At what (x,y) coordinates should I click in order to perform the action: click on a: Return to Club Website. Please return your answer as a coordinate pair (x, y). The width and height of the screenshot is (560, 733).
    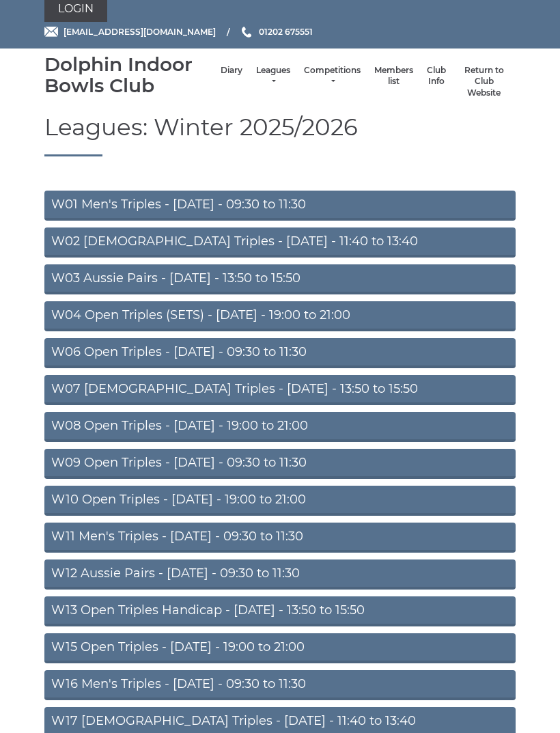
    Looking at the image, I should click on (484, 82).